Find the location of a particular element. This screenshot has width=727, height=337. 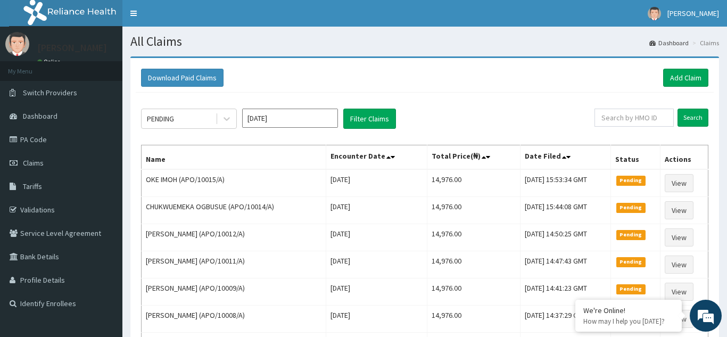

h1: All Claims is located at coordinates (425, 42).